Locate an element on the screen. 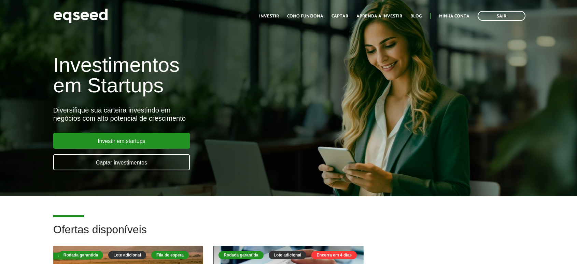 The height and width of the screenshot is (264, 577). a: Minha conta is located at coordinates (454, 16).